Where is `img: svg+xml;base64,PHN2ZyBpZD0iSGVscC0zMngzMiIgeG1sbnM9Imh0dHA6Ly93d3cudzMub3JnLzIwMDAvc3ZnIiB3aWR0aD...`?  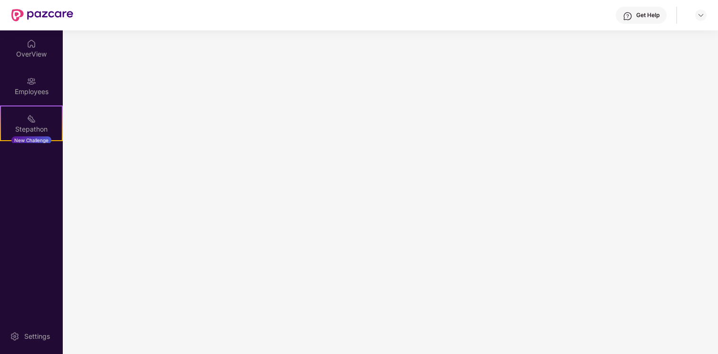
img: svg+xml;base64,PHN2ZyBpZD0iSGVscC0zMngzMiIgeG1sbnM9Imh0dHA6Ly93d3cudzMub3JnLzIwMDAvc3ZnIiB3aWR0aD... is located at coordinates (628, 16).